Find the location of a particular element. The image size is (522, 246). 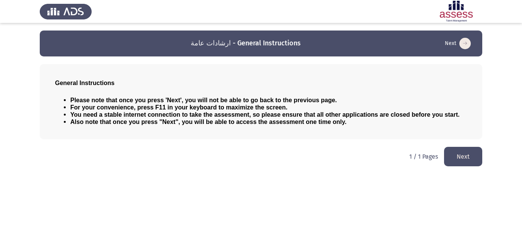

img: Assess Talent Management logo is located at coordinates (66, 11).